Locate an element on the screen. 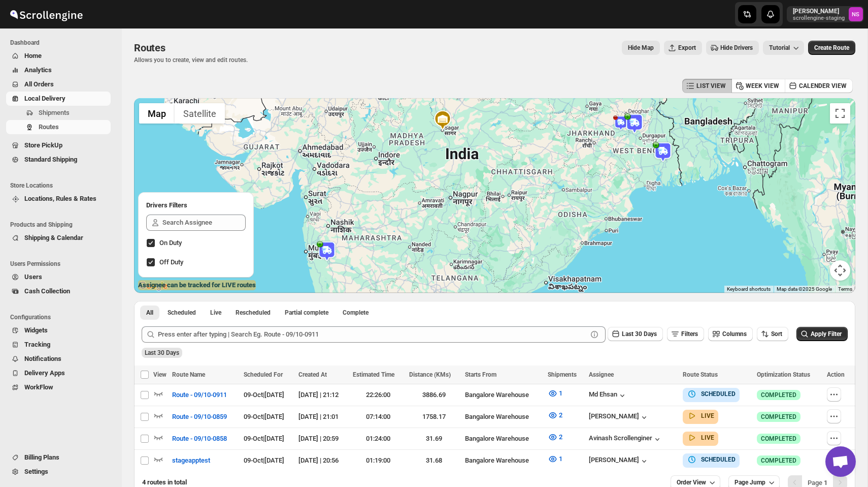 The width and height of the screenshot is (868, 487). span: Map data ©2025 Google is located at coordinates (804, 289).